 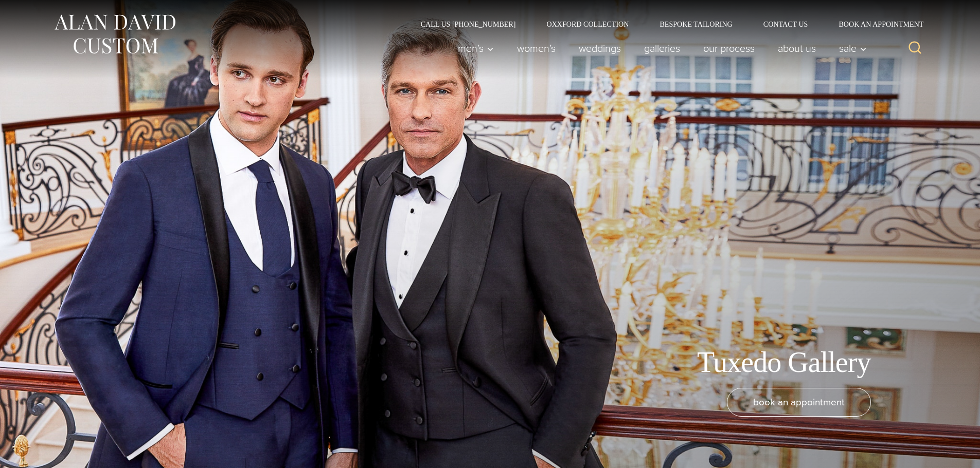 I want to click on a: Oxxford Collection, so click(x=588, y=24).